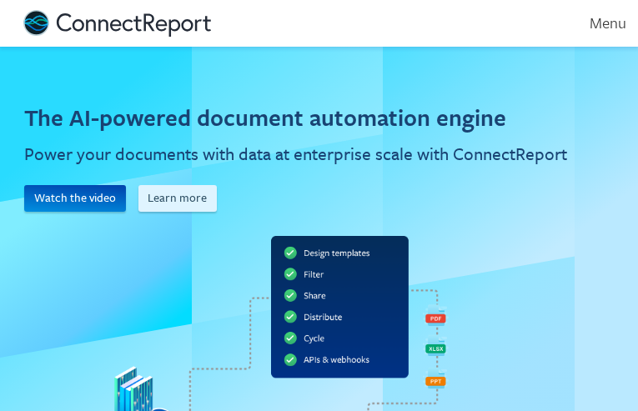  I want to click on a: Learn more, so click(178, 198).